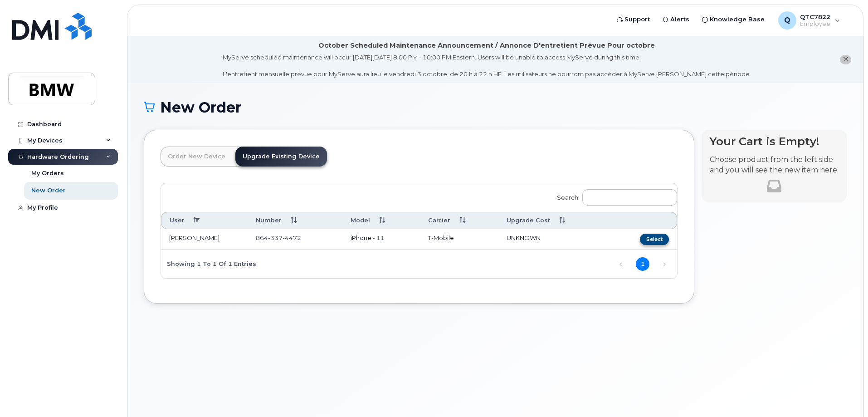  What do you see at coordinates (664, 265) in the screenshot?
I see `a: Next` at bounding box center [664, 265].